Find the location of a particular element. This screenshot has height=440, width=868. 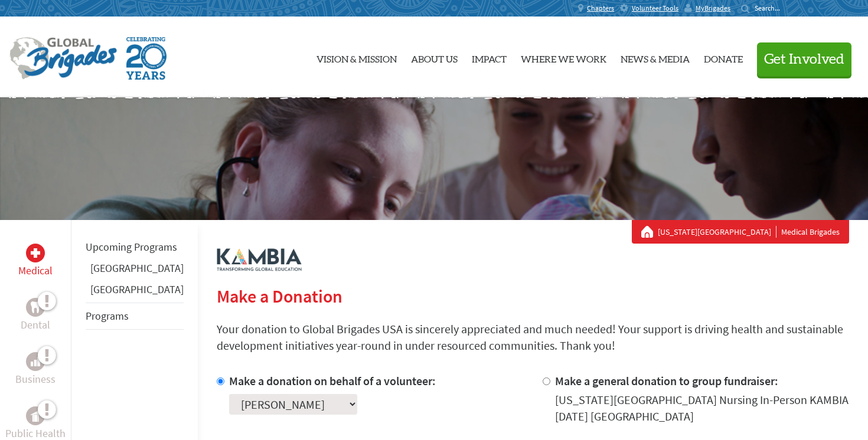

a: Upcoming Programs is located at coordinates (131, 246).